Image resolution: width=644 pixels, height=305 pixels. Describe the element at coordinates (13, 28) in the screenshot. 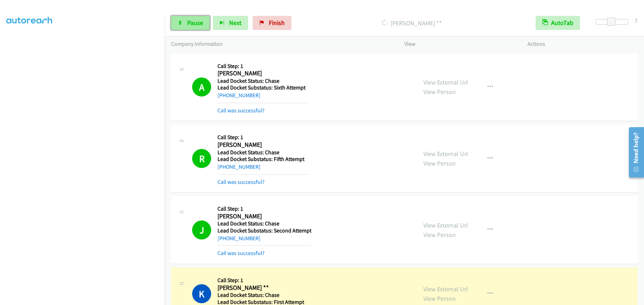

I see `div: Open Resource Center` at that location.